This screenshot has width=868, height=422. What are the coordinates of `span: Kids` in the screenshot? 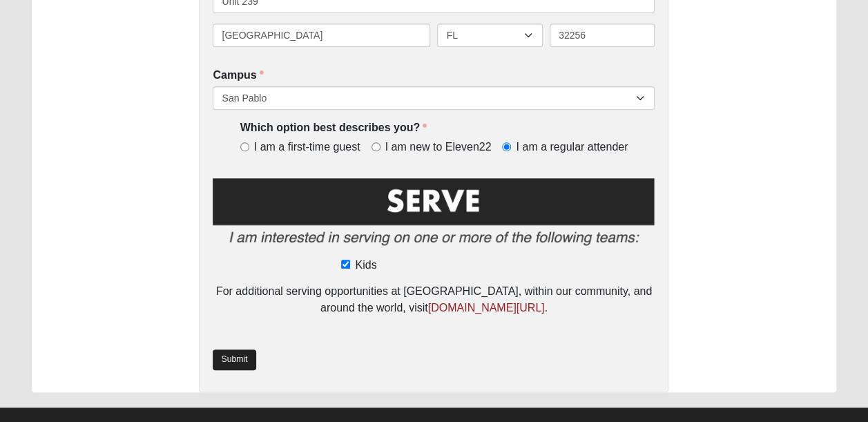 It's located at (365, 265).